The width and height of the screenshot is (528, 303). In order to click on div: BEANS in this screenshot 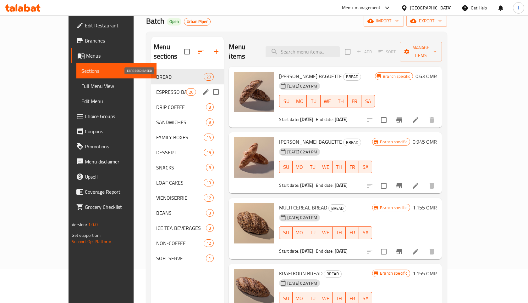, I will do `click(181, 213)`.